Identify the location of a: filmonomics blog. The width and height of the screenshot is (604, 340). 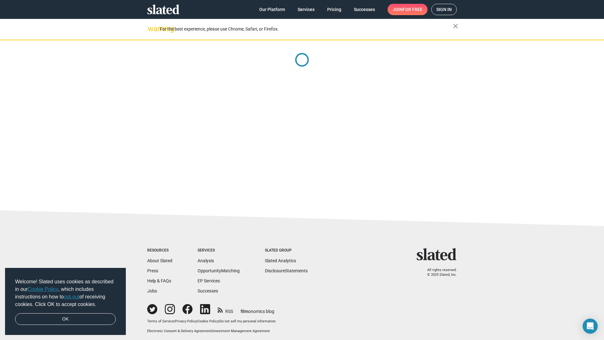
(257, 309).